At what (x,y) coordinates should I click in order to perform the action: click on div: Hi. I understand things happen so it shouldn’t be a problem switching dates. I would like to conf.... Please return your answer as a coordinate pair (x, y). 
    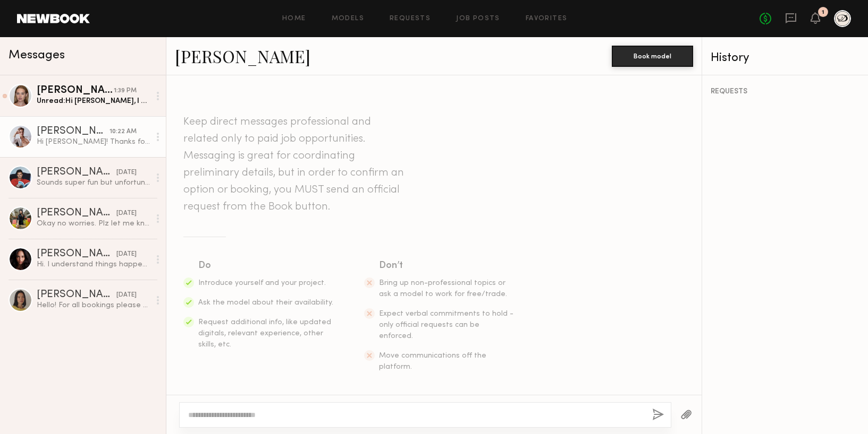
    Looking at the image, I should click on (93, 264).